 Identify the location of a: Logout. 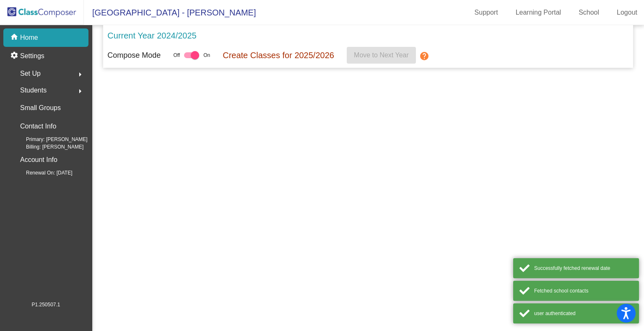
(626, 12).